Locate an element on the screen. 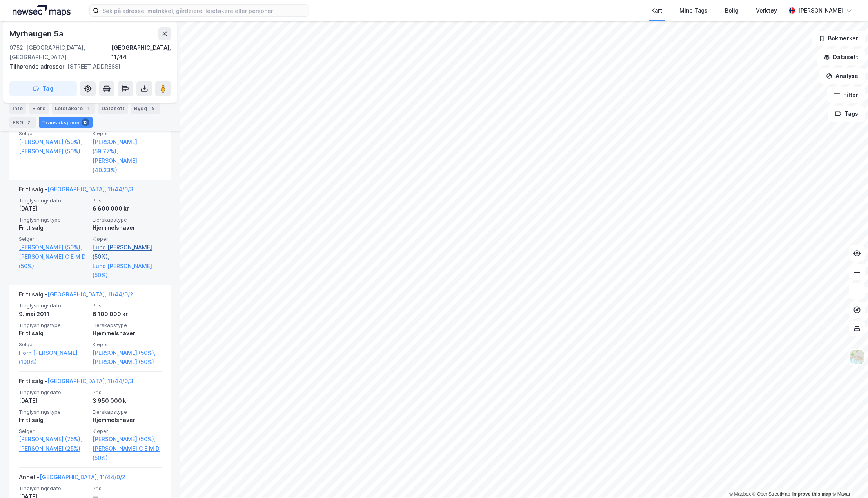 The image size is (868, 498). div: 13 is located at coordinates (86, 122).